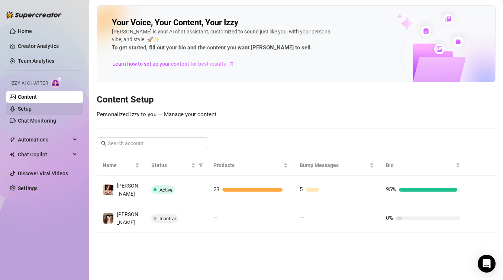 The height and width of the screenshot is (280, 503). Describe the element at coordinates (34, 15) in the screenshot. I see `img: logo-BBDzfeDw.svg` at that location.